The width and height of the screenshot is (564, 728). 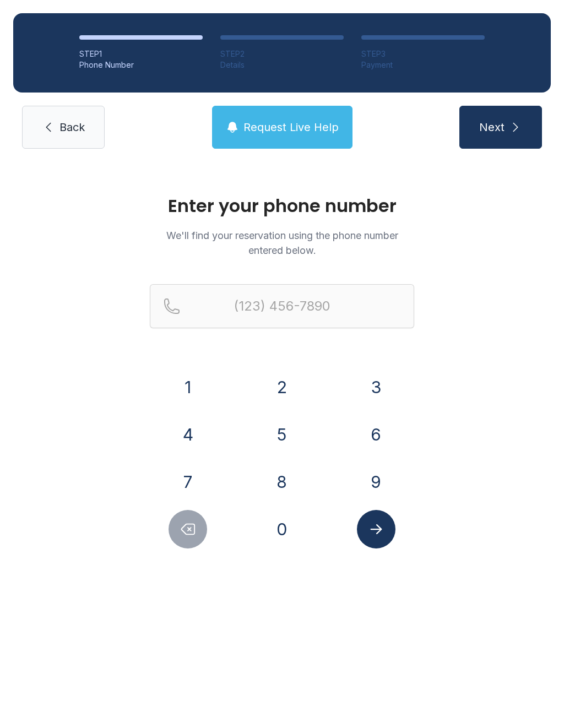 I want to click on button: 9, so click(x=377, y=482).